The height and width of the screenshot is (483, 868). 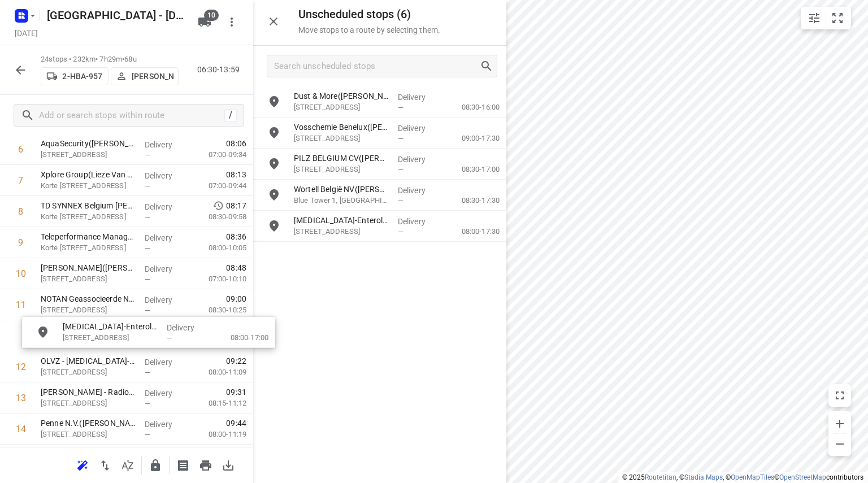 I want to click on span: Reverse route, so click(x=105, y=464).